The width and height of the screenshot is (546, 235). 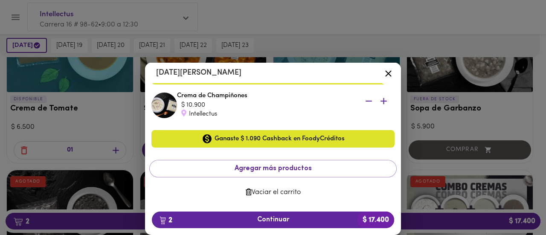 What do you see at coordinates (273, 139) in the screenshot?
I see `div: Ganaste $ 1.090 Cashback en FoodyCréditos` at bounding box center [273, 139].